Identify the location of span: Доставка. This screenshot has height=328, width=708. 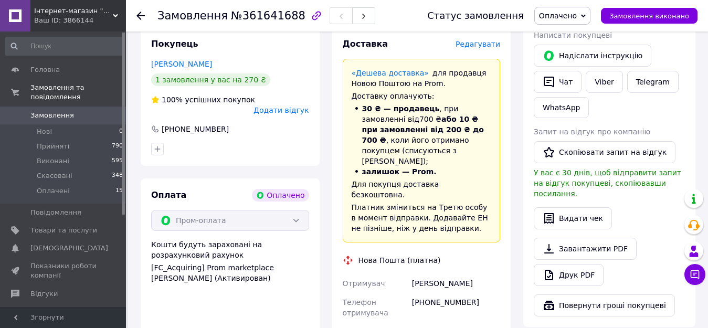
(365, 44).